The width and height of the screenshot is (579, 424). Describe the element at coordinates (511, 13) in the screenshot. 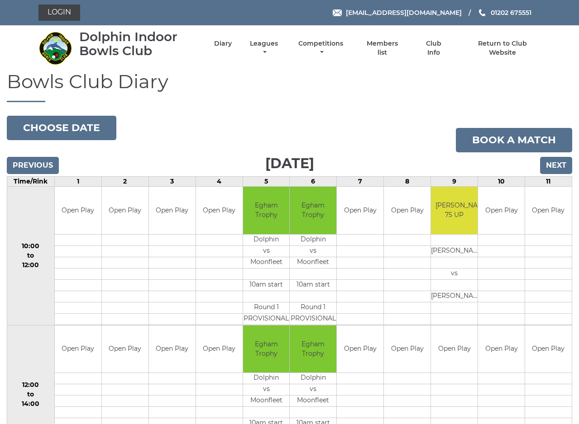

I see `span: 01202 675551` at that location.